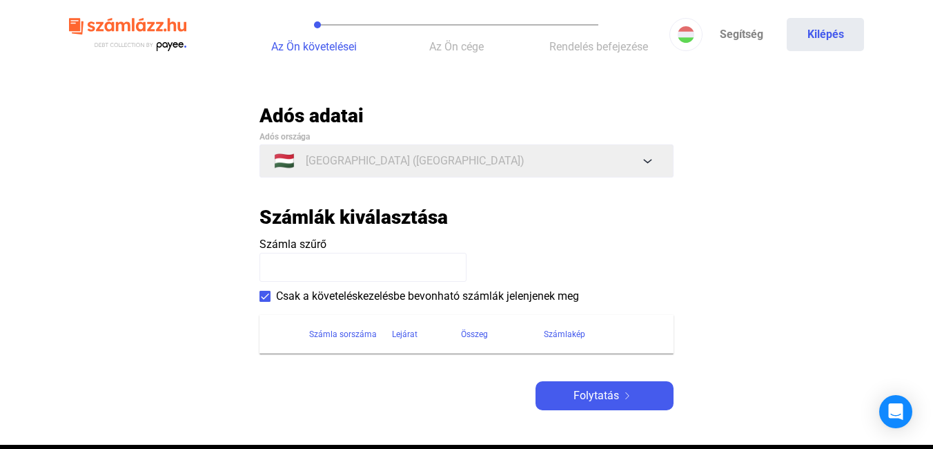  Describe the element at coordinates (467, 115) in the screenshot. I see `h2: Adós adatai` at that location.